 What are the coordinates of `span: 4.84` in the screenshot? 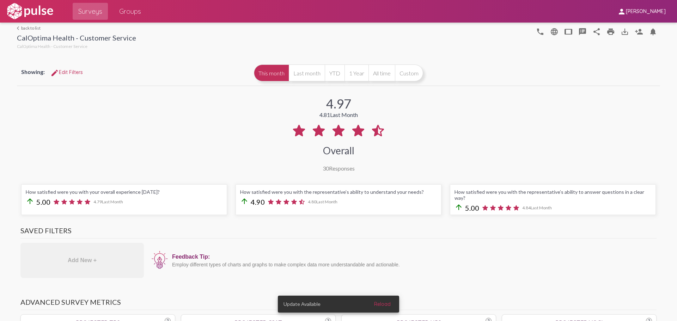 It's located at (537, 208).